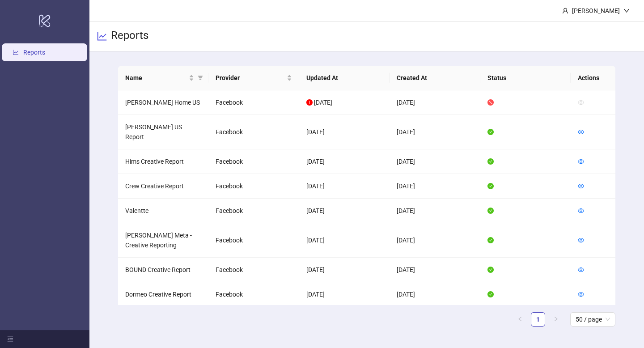 This screenshot has height=348, width=644. I want to click on span: down, so click(626, 11).